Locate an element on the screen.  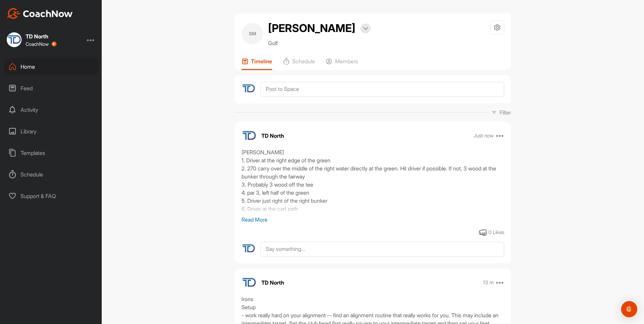
div: 0 Likes is located at coordinates (496, 232).